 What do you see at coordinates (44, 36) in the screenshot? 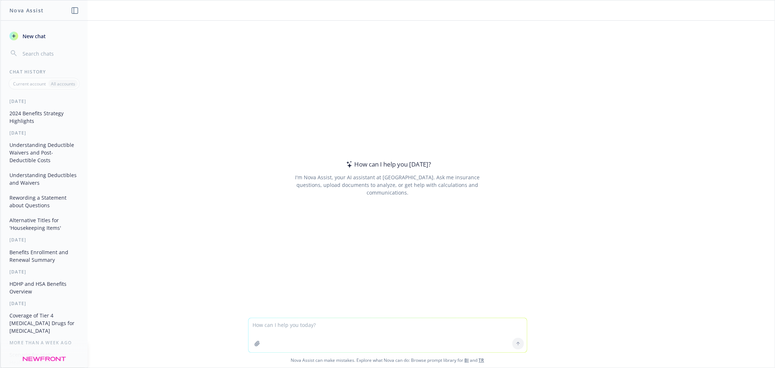
I see `button: New chat` at bounding box center [44, 36].